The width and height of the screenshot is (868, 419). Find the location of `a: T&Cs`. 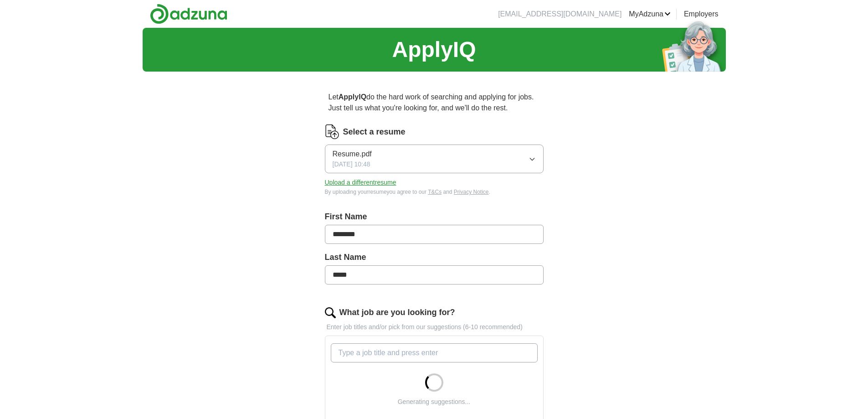

a: T&Cs is located at coordinates (435, 192).